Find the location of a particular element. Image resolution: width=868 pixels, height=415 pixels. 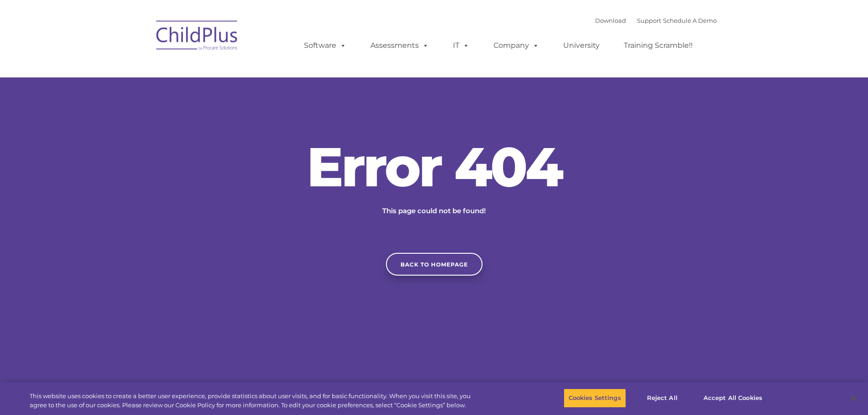

h2: Error 404 is located at coordinates (434, 167).